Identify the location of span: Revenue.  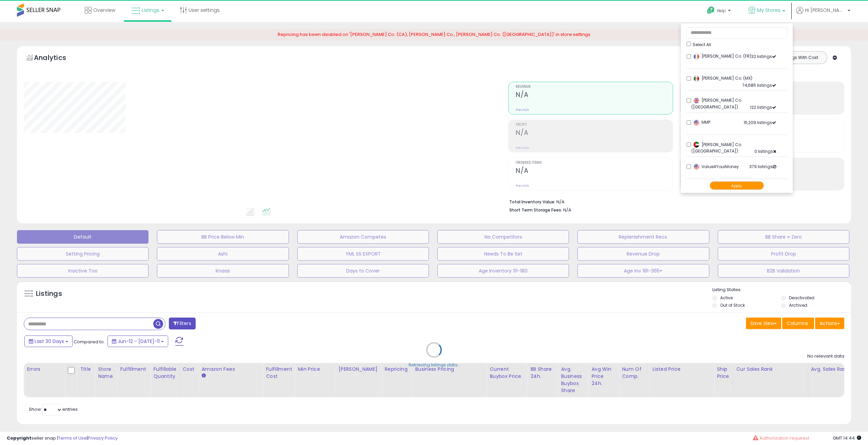
(594, 87).